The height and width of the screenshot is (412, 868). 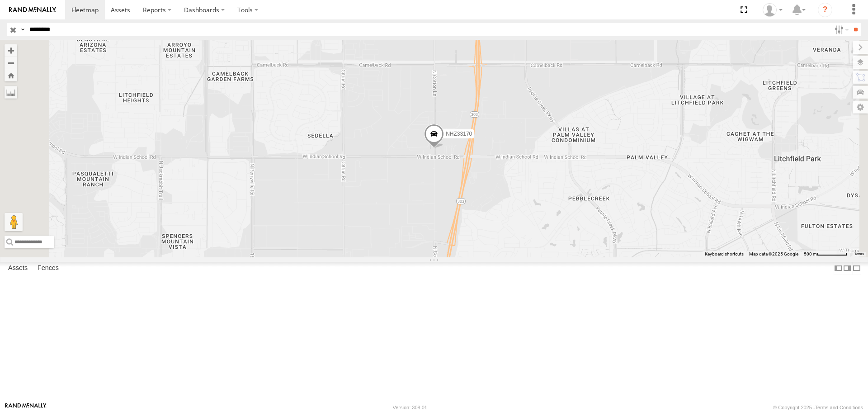 I want to click on a: Terms (opens in new tab), so click(x=859, y=253).